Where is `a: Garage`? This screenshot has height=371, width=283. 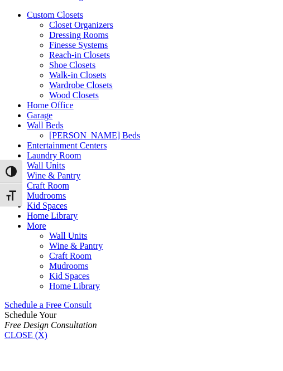 a: Garage is located at coordinates (40, 115).